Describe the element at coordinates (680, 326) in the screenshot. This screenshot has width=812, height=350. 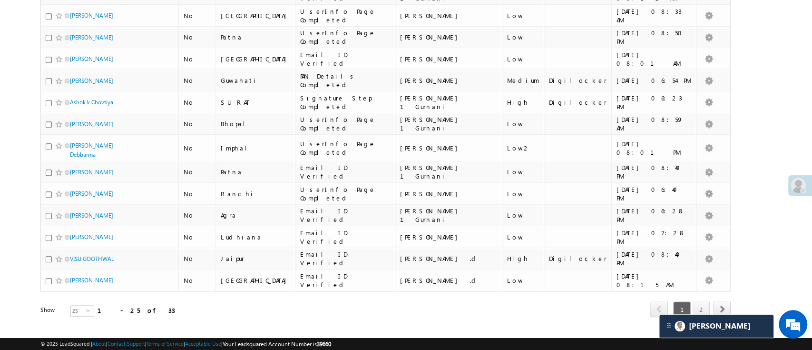
I see `img: Carter` at that location.